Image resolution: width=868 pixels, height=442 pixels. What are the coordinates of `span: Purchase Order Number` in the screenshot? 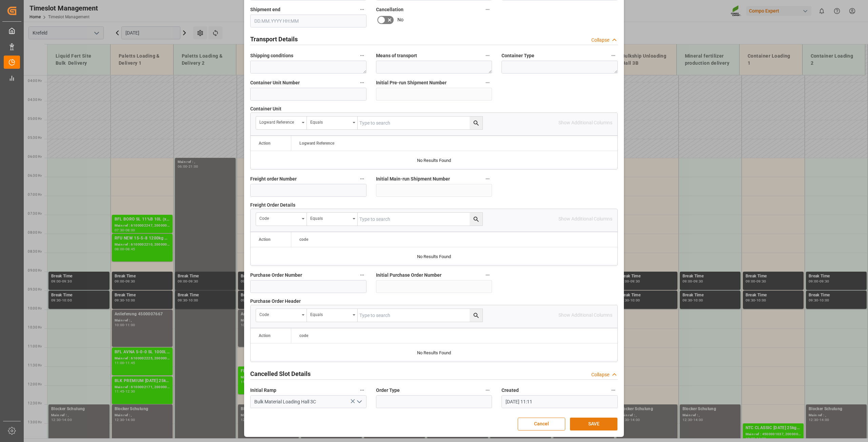 It's located at (276, 275).